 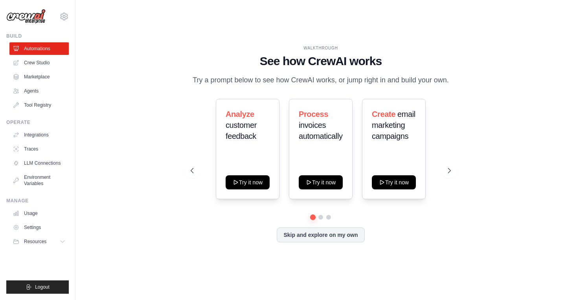 What do you see at coordinates (37, 287) in the screenshot?
I see `button: Logout` at bounding box center [37, 287].